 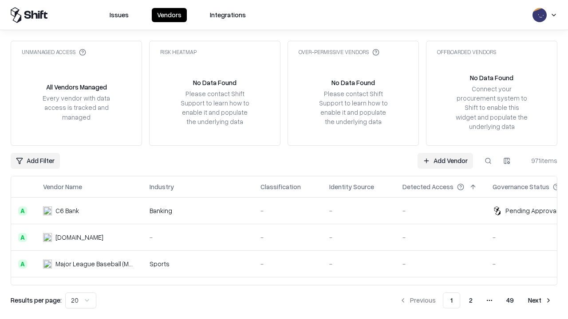 What do you see at coordinates (67, 211) in the screenshot?
I see `div: C6 Bank` at bounding box center [67, 211].